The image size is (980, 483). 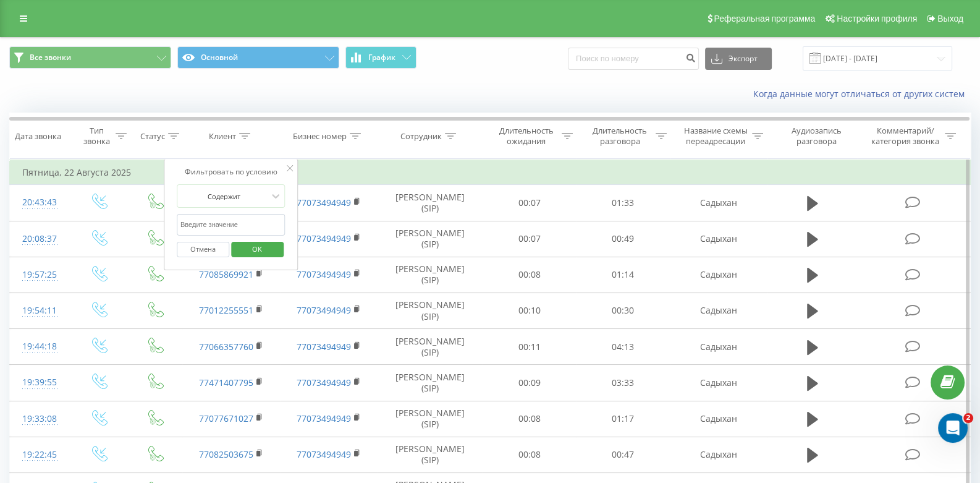 What do you see at coordinates (968, 418) in the screenshot?
I see `span: 2` at bounding box center [968, 418].